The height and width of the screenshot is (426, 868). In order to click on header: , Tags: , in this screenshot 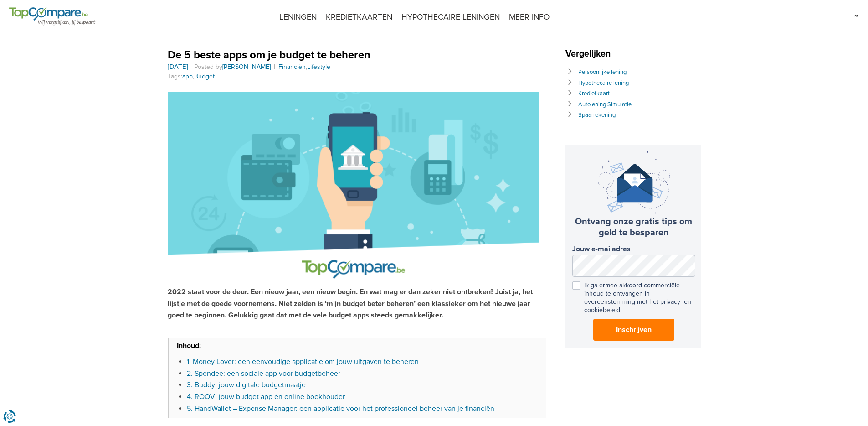, I will do `click(357, 64)`.